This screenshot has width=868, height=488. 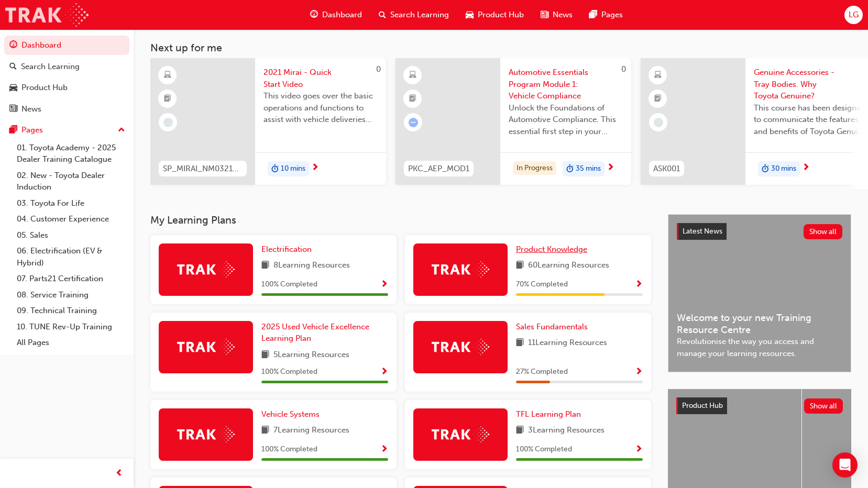 I want to click on a: Search Learning, so click(x=66, y=66).